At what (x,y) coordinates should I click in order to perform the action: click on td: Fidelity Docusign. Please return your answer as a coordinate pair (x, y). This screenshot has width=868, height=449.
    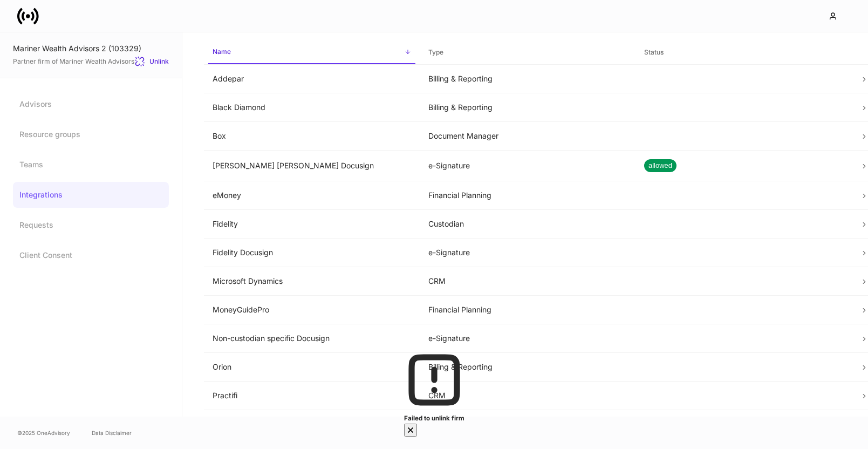
    Looking at the image, I should click on (312, 253).